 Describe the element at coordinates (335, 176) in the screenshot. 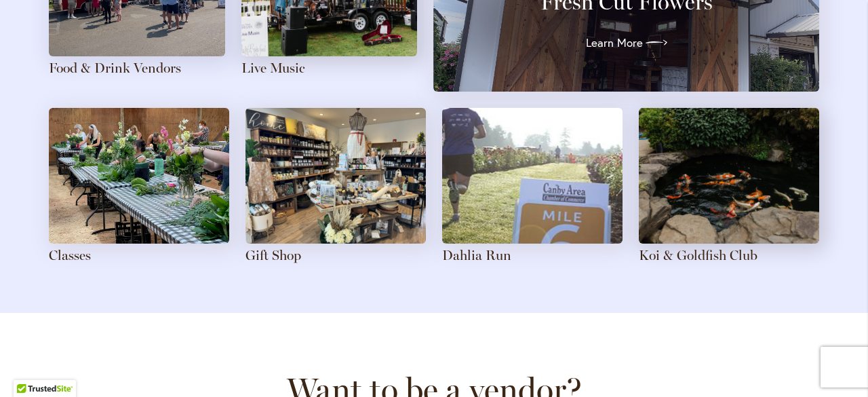

I see `a: The dahlias themed gift shop has a feature table in the center, with shelves of local and special...` at that location.